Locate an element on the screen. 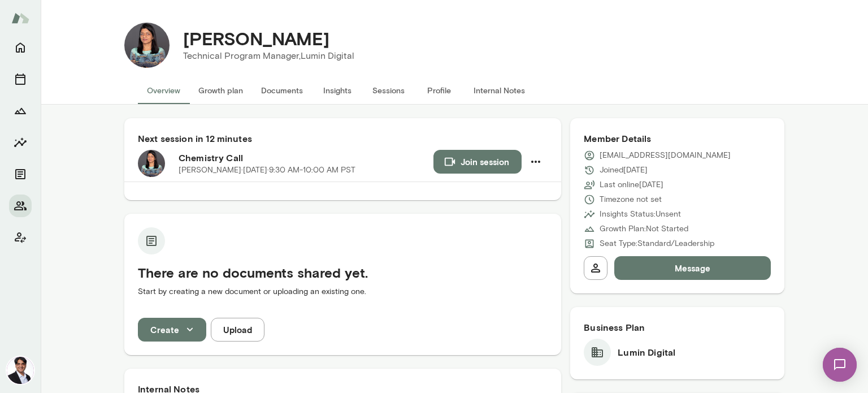 The height and width of the screenshot is (393, 868). button: Home is located at coordinates (21, 48).